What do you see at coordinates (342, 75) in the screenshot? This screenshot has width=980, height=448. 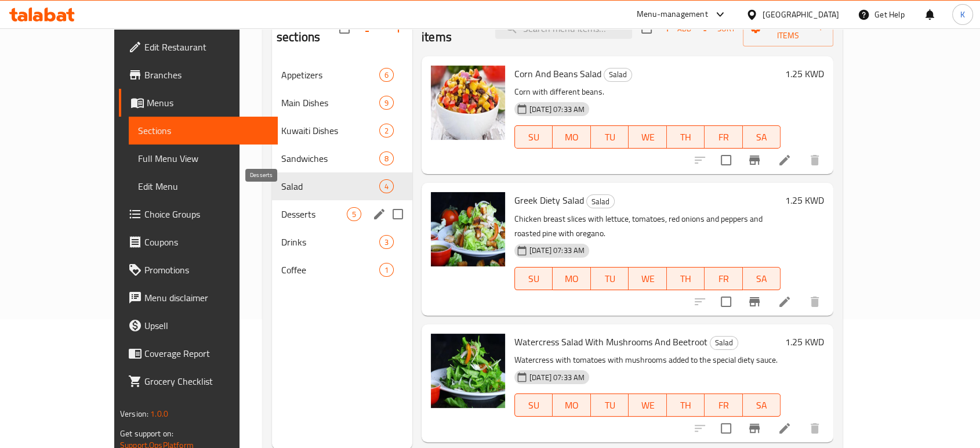 I see `div: Appetizers6` at bounding box center [342, 75].